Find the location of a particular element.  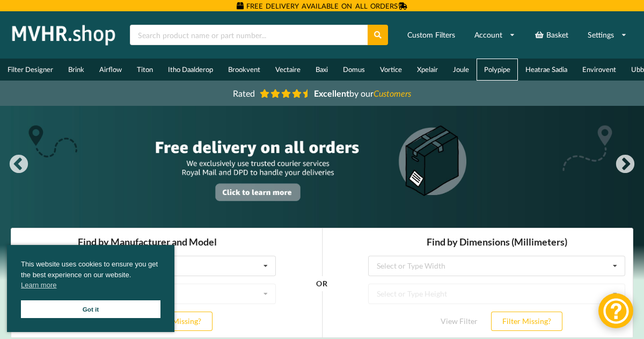

a: Brink is located at coordinates (77, 69).